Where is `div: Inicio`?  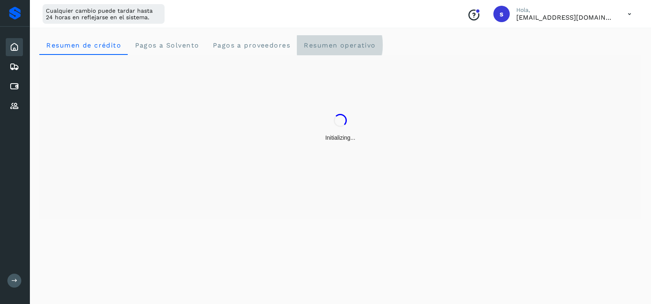 div: Inicio is located at coordinates (14, 47).